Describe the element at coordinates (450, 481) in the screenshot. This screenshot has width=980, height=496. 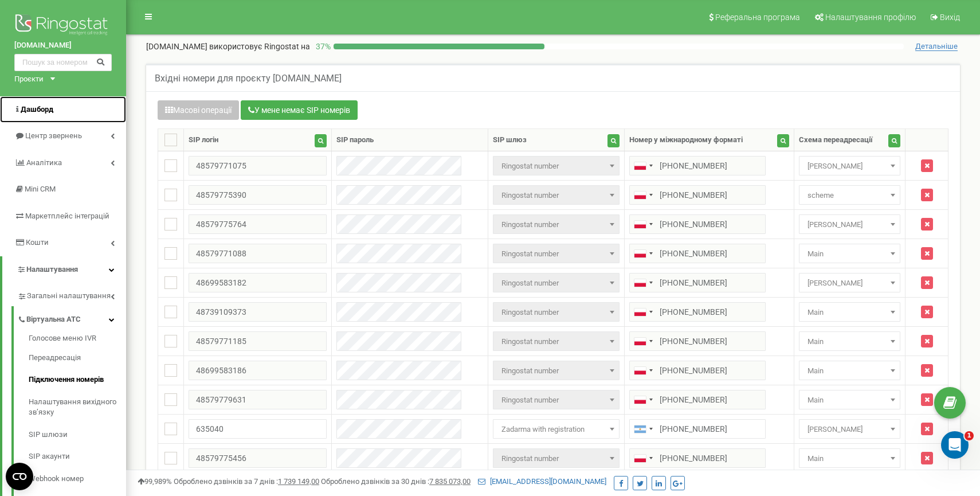
I see `u: 7 835 073,00` at that location.